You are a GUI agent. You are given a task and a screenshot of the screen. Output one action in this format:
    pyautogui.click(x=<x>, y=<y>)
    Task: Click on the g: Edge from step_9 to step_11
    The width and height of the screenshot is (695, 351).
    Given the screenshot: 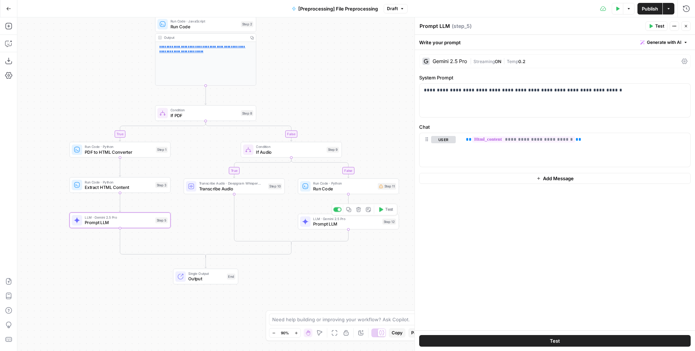 What is the action you would take?
    pyautogui.click(x=320, y=167)
    